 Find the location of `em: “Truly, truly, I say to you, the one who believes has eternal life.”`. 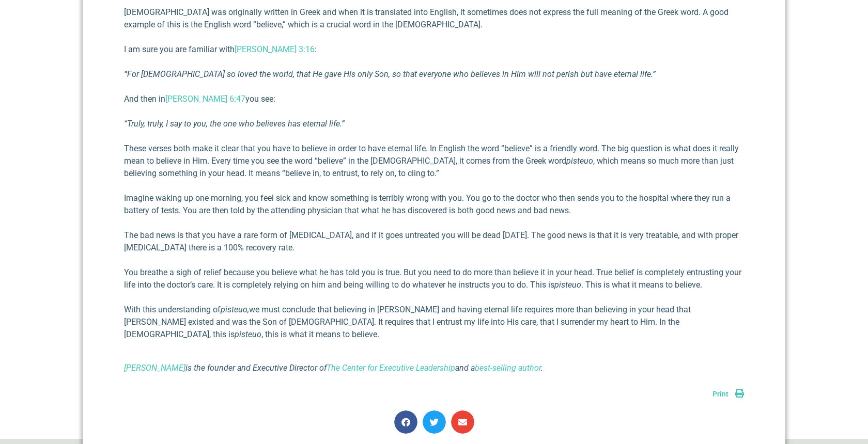

em: “Truly, truly, I say to you, the one who believes has eternal life.” is located at coordinates (234, 123).